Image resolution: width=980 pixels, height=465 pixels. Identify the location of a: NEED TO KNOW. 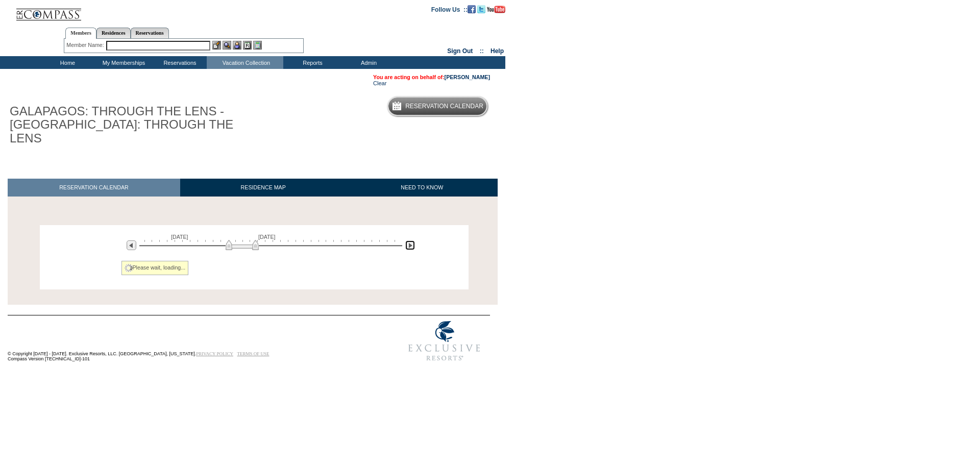
(421, 187).